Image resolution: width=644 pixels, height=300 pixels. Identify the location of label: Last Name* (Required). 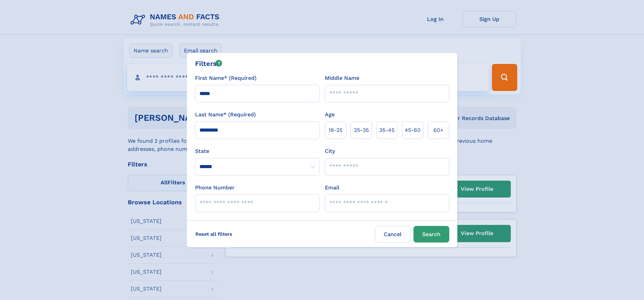
(225, 115).